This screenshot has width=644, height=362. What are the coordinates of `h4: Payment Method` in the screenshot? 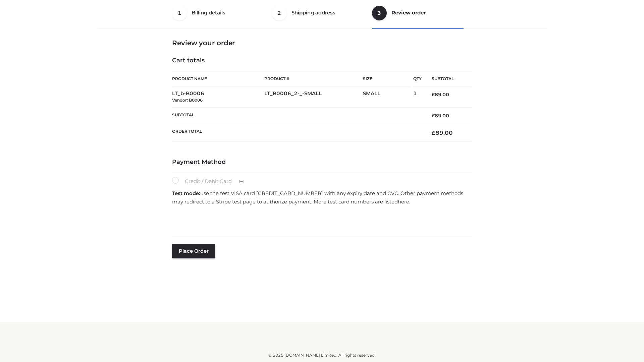 It's located at (322, 162).